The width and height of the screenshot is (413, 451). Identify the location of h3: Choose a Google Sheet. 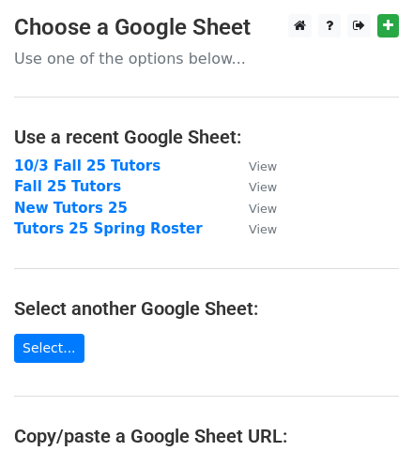
(206, 27).